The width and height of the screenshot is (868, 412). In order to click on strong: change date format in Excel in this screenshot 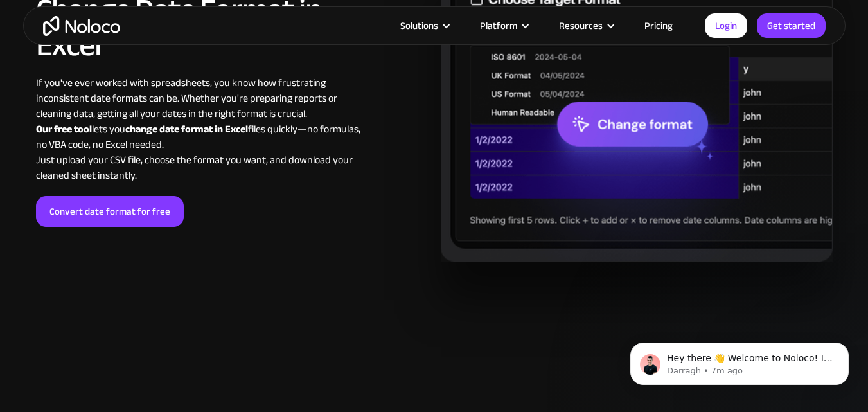, I will do `click(187, 129)`.